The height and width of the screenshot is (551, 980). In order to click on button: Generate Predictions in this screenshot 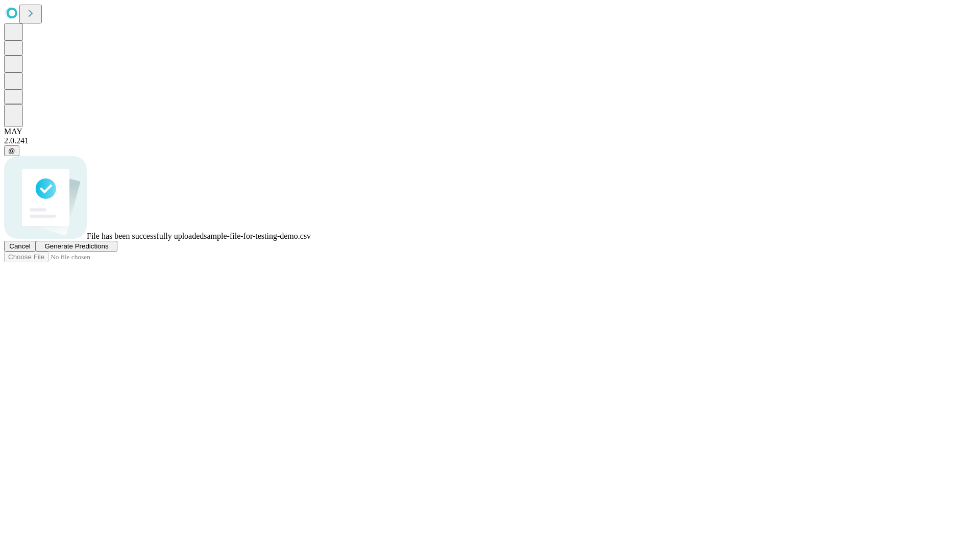, I will do `click(77, 246)`.